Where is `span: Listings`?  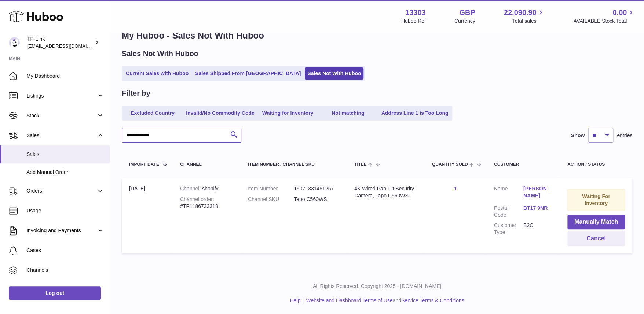
span: Listings is located at coordinates (62, 96).